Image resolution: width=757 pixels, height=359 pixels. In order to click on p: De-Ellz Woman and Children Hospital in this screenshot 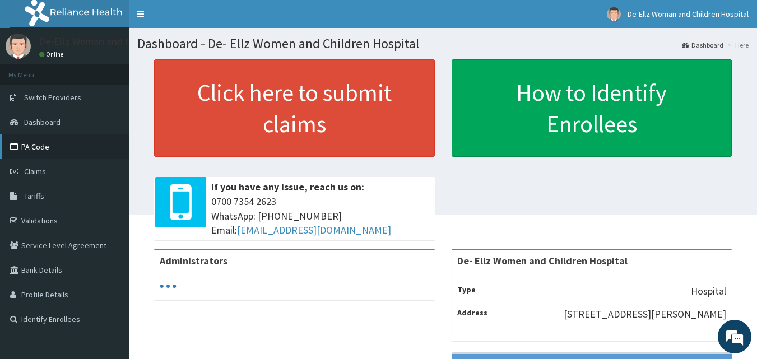, I will do `click(120, 41)`.